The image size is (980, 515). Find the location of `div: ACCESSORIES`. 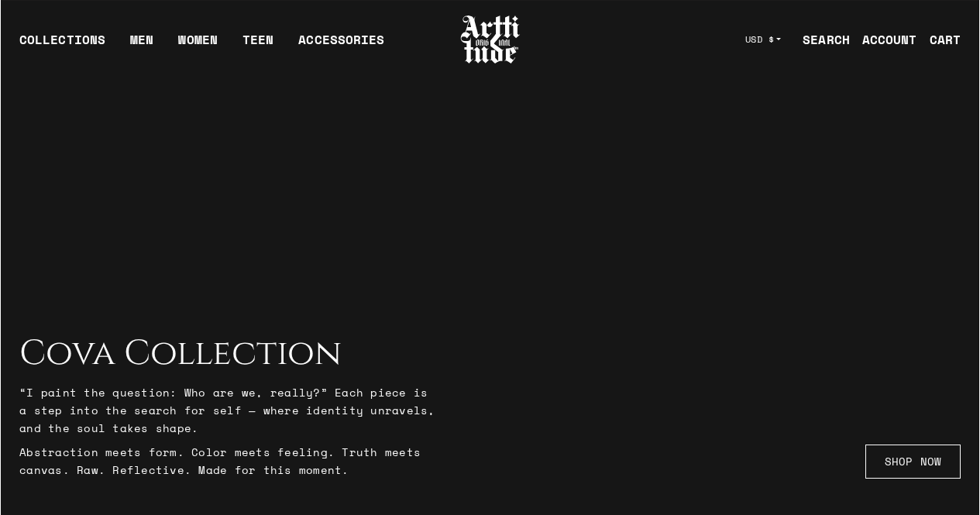

div: ACCESSORIES is located at coordinates (341, 45).